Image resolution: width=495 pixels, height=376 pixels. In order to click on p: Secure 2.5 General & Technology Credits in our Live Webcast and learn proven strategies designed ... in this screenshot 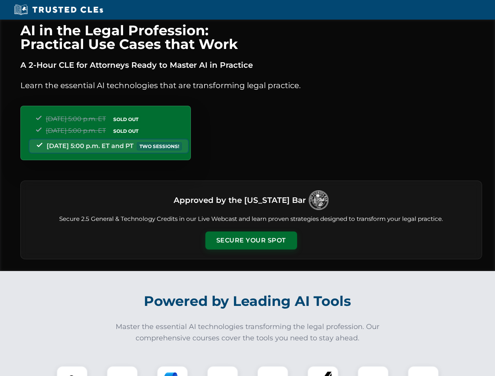, I will do `click(251, 219)`.